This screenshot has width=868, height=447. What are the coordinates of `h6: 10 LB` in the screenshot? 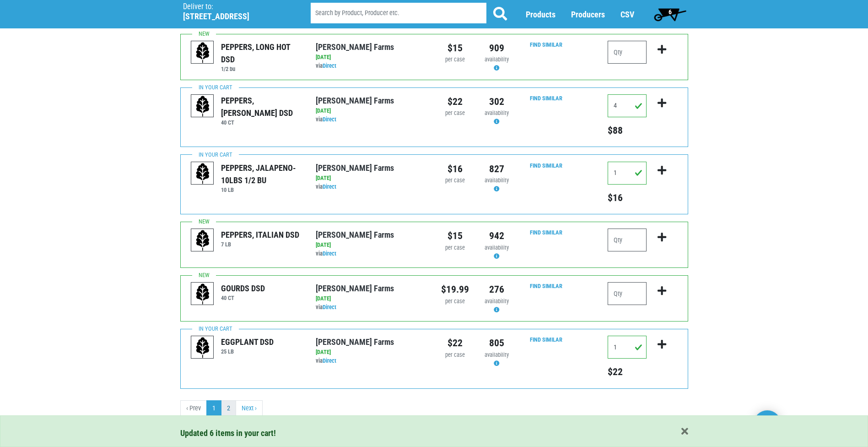 It's located at (261, 189).